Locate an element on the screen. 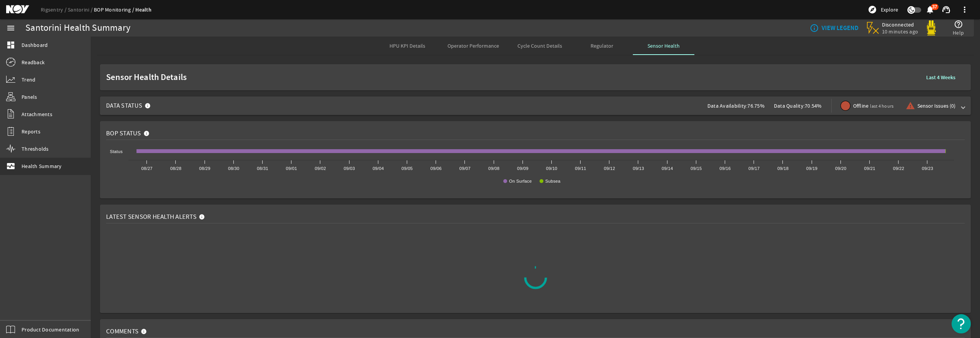 This screenshot has height=338, width=980. text: 08/27 is located at coordinates (147, 168).